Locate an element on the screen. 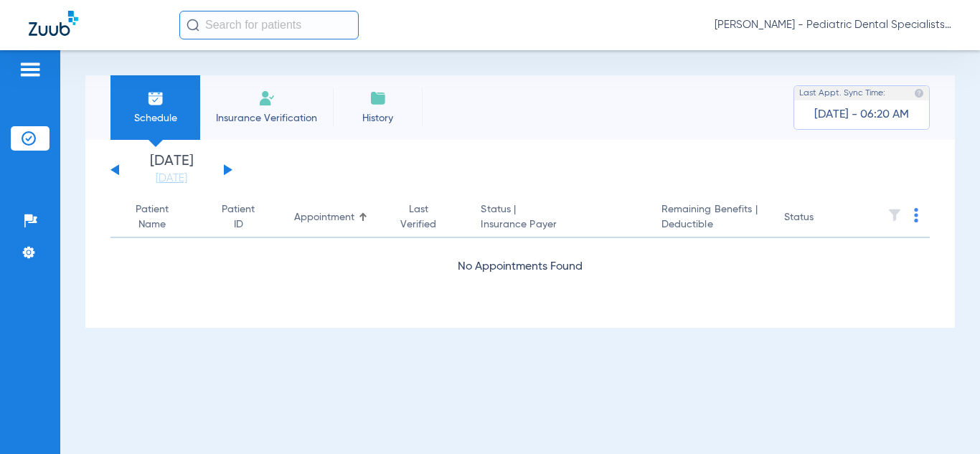 This screenshot has width=980, height=454. th: Status | is located at coordinates (559, 218).